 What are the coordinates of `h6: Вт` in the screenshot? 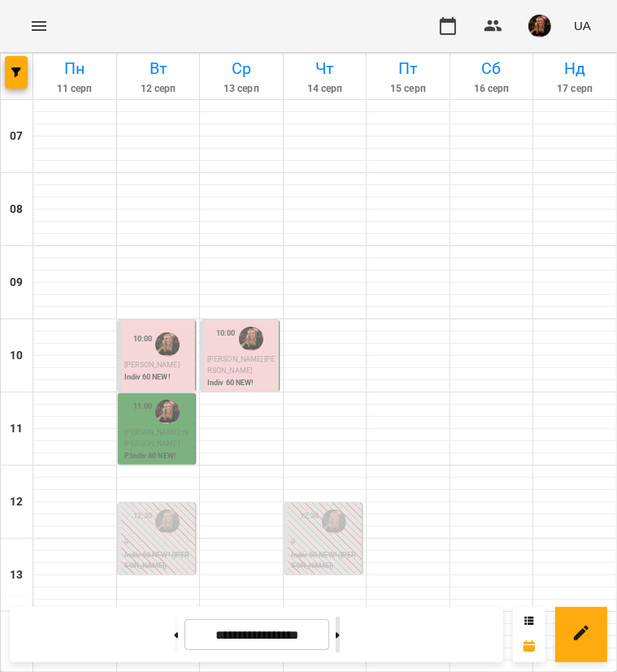 It's located at (158, 68).